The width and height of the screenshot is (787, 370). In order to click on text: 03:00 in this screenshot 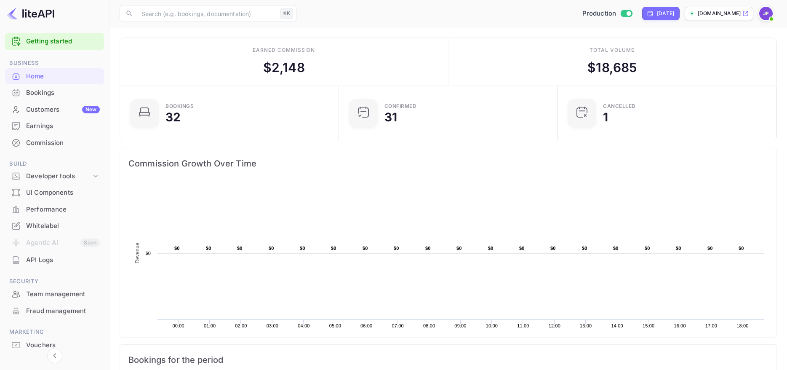, I will do `click(272, 325)`.